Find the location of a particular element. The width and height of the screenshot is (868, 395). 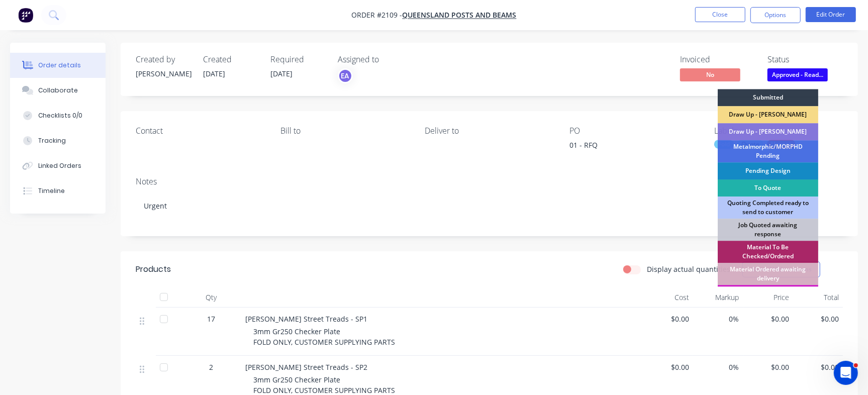

span: Order #2109 - is located at coordinates (377, 15).